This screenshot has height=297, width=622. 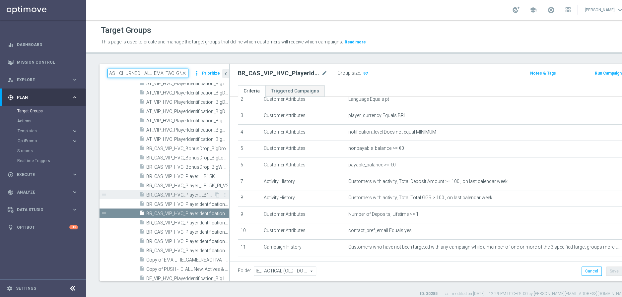 I want to click on button: Mission Control, so click(x=43, y=62).